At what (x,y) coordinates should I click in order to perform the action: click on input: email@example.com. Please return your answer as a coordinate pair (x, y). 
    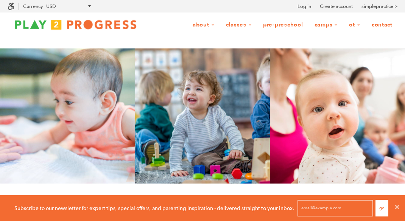
    Looking at the image, I should click on (335, 208).